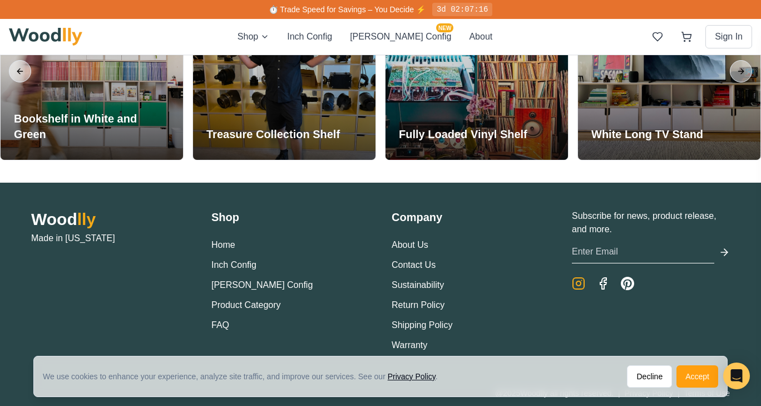 This screenshot has width=761, height=406. I want to click on h3: Fully Loaded Vinyl Shelf, so click(463, 134).